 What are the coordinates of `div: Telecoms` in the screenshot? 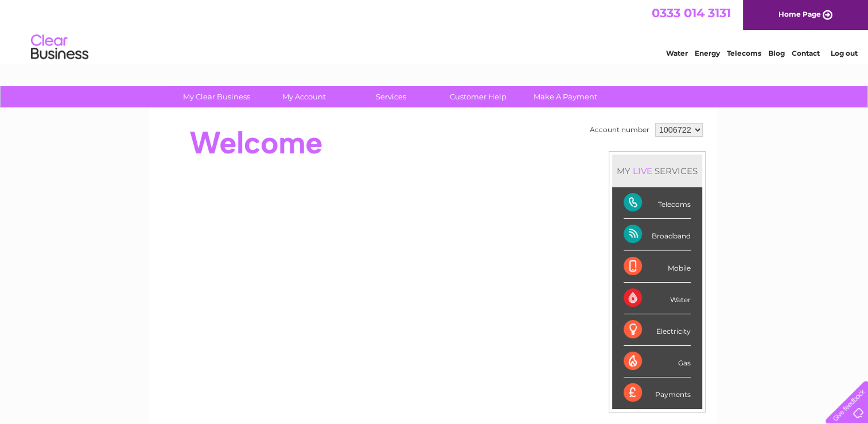 It's located at (657, 203).